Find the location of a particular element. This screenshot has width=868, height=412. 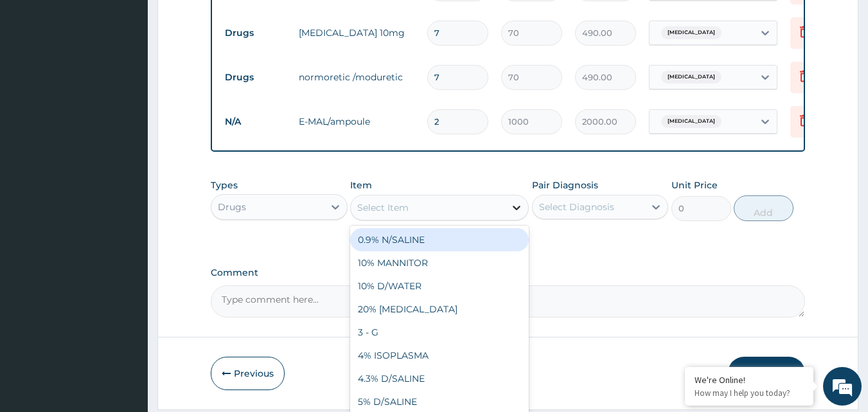

span: We're online! is located at coordinates (126, 189).